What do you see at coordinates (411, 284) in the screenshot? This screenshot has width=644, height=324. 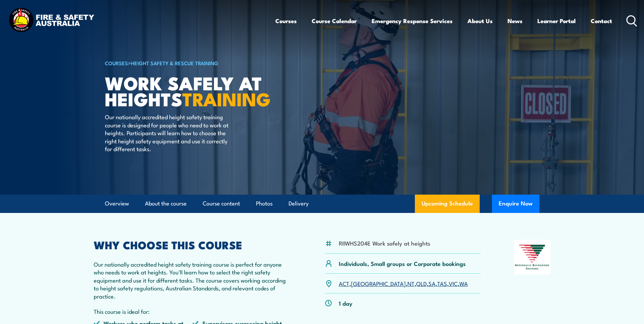 I see `a: NT` at bounding box center [411, 284].